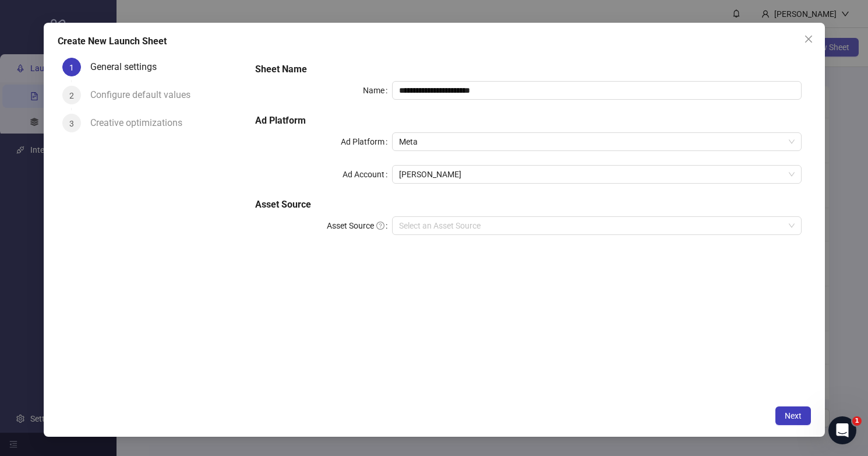  What do you see at coordinates (141, 123) in the screenshot?
I see `div: Creative optimizations` at bounding box center [141, 123].